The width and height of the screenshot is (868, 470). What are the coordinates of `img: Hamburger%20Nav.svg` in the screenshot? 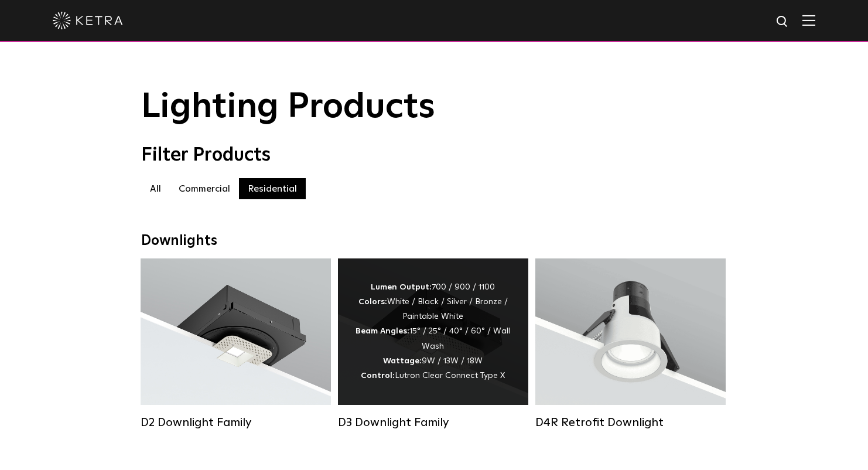 It's located at (809, 20).